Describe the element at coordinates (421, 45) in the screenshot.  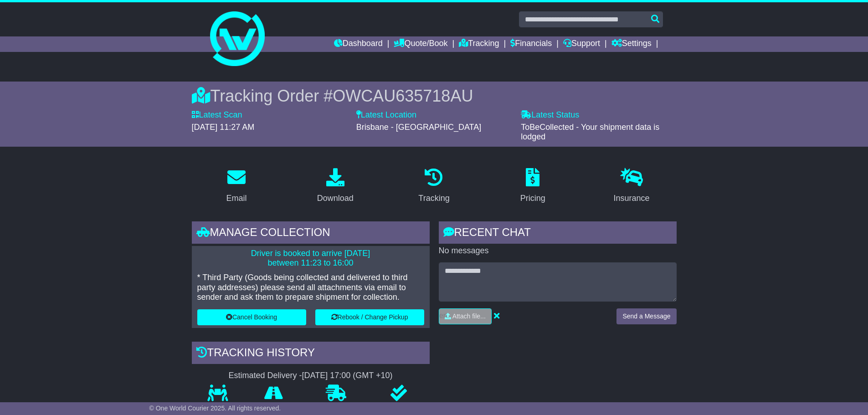
I see `a: Quote/Book` at that location.